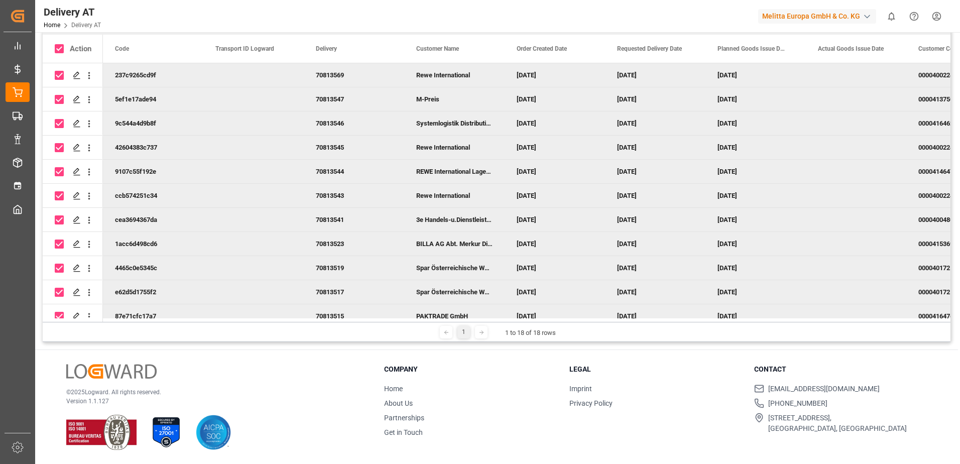 This screenshot has height=464, width=960. I want to click on button: show 0 new notifications, so click(891, 16).